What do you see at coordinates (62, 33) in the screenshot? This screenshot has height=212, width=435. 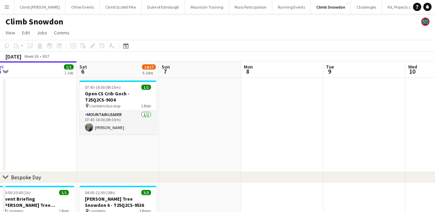 I see `span: Comms` at bounding box center [62, 33].